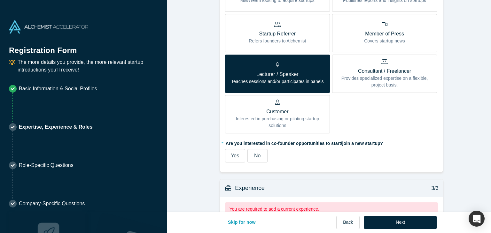 This screenshot has width=491, height=233. I want to click on p: Teaches sessions and/or participates in panels, so click(278, 82).